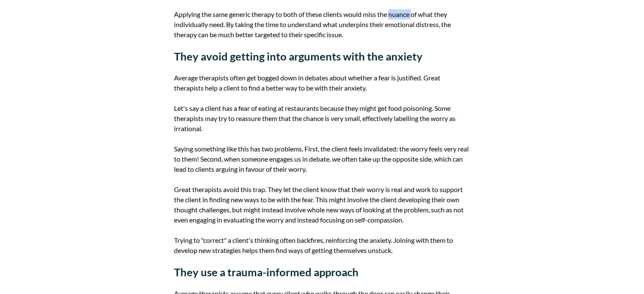 The height and width of the screenshot is (294, 644). Describe the element at coordinates (322, 24) in the screenshot. I see `p: Applying the same generic therapy to both of these clients would miss the nuance of what they ind...` at that location.